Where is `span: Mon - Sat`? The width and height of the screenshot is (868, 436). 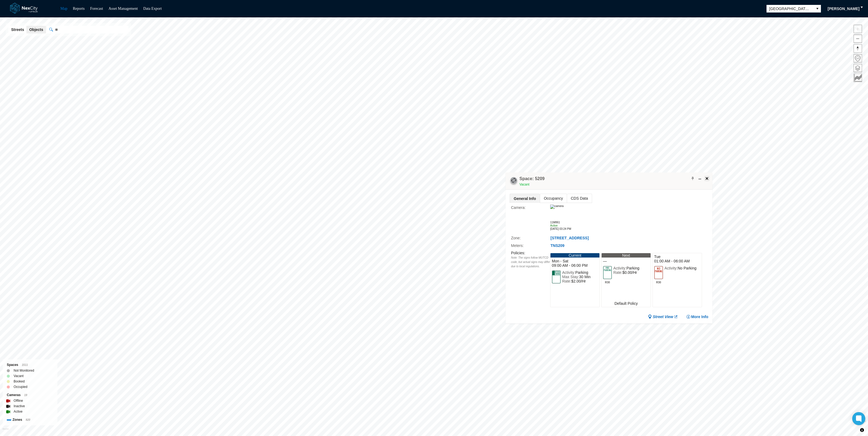 span: Mon - Sat is located at coordinates (575, 261).